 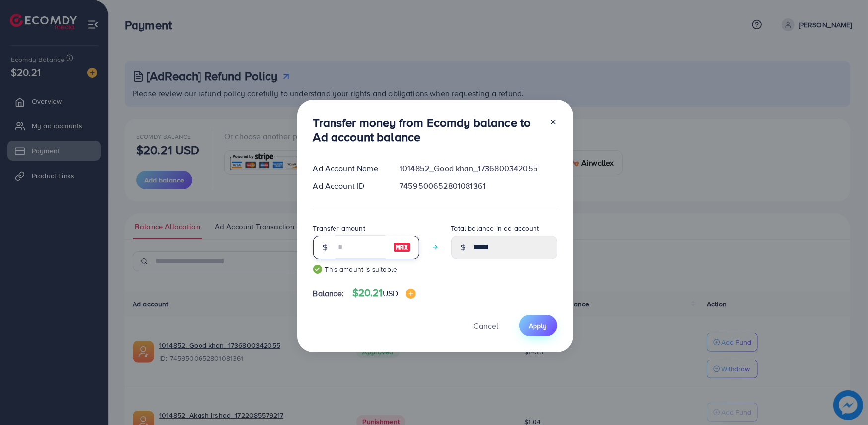 I want to click on span: Apply, so click(x=538, y=326).